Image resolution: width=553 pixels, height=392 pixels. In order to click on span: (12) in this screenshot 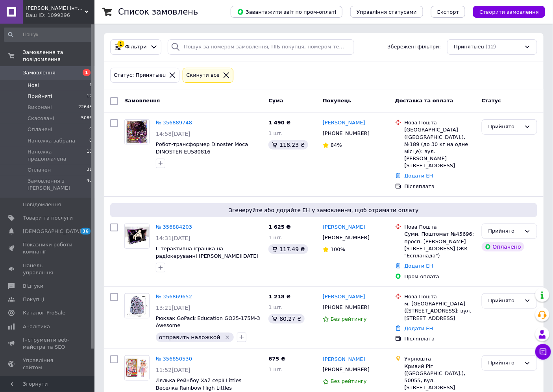, I will do `click(491, 46)`.